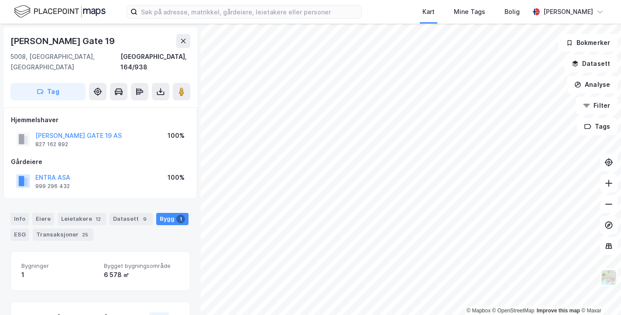 The image size is (621, 315). What do you see at coordinates (599, 294) in the screenshot?
I see `div: Kontrollprogram for chat` at bounding box center [599, 294].